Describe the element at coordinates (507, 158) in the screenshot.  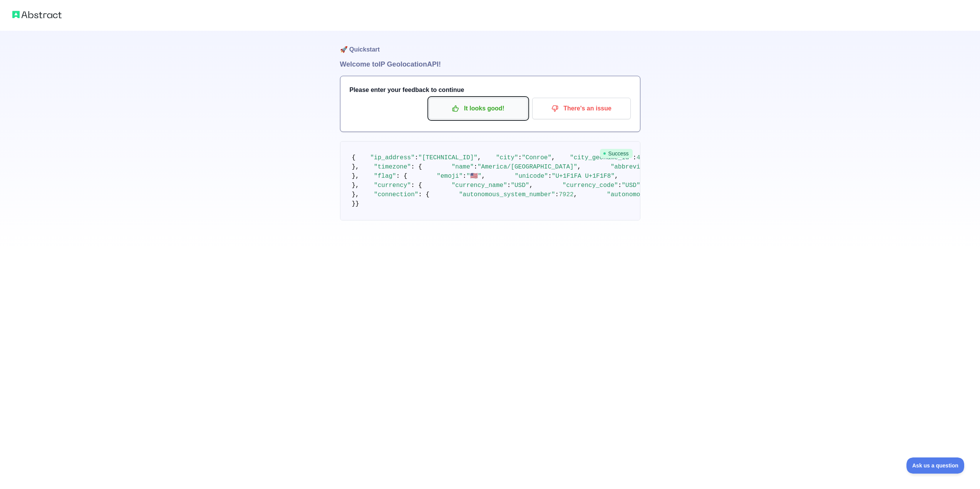
I see `span: "city"` at that location.